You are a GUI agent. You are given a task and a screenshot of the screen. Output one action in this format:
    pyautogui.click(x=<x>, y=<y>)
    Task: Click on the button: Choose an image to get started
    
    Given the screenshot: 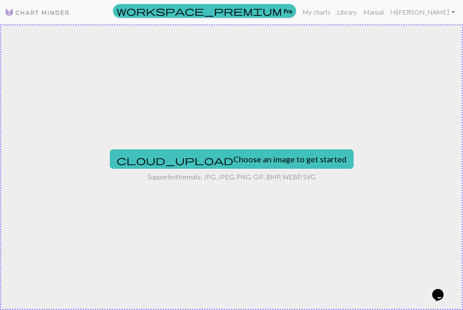 What is the action you would take?
    pyautogui.click(x=232, y=159)
    